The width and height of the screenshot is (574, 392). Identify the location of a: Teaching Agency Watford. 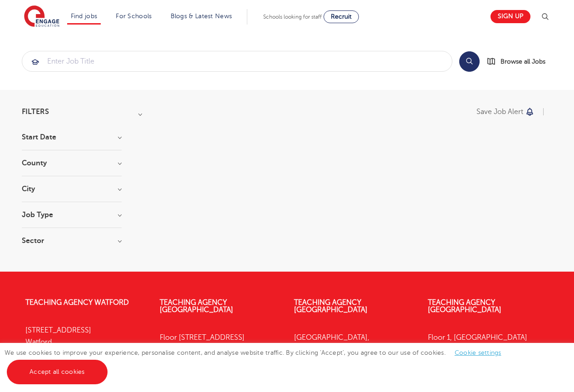
(77, 302).